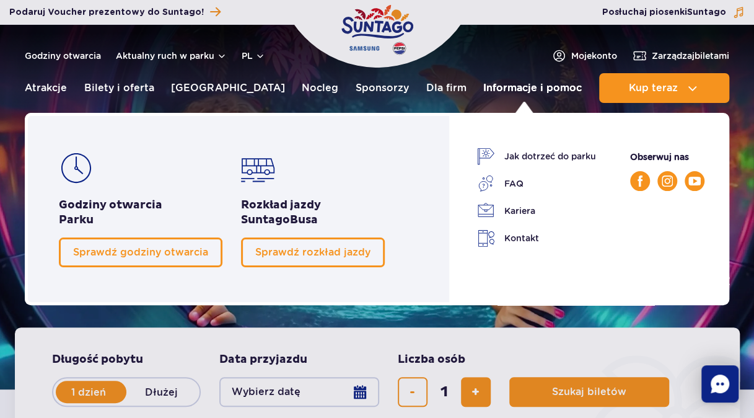  Describe the element at coordinates (532, 88) in the screenshot. I see `a: Informacje i pomoc` at that location.